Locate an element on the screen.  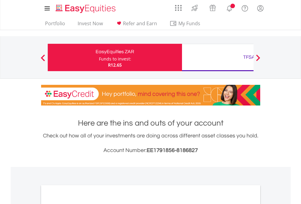
a: AppsGrid is located at coordinates (179, 6).